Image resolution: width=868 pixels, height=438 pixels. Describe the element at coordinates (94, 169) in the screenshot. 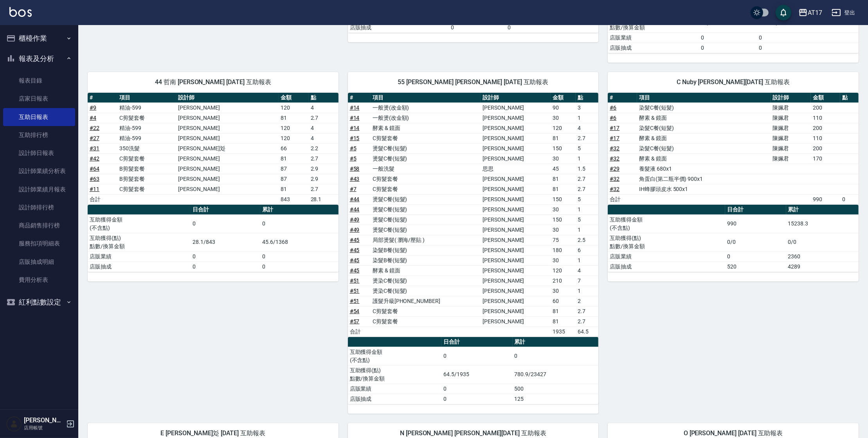

I see `a: #64` at that location.